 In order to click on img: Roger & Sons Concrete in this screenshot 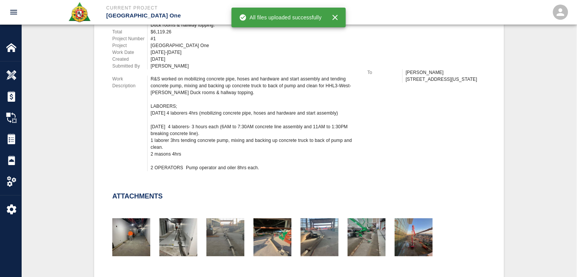, I will do `click(79, 12)`.